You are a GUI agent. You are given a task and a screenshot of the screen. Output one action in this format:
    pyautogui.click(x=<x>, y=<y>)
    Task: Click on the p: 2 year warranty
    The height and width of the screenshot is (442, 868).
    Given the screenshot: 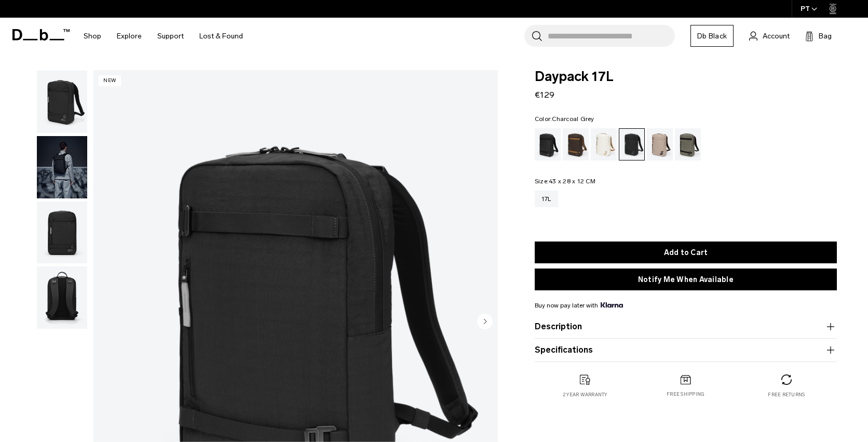 What is the action you would take?
    pyautogui.click(x=585, y=395)
    